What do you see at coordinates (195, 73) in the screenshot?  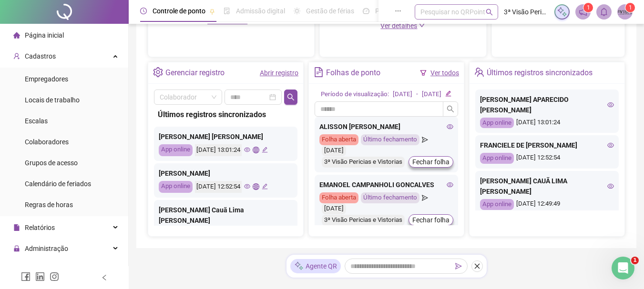 I see `div: Gerenciar registro` at bounding box center [195, 73].